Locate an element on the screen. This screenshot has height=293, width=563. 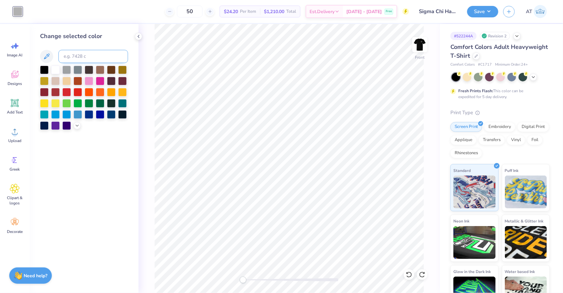
img: Front is located at coordinates (420, 45).